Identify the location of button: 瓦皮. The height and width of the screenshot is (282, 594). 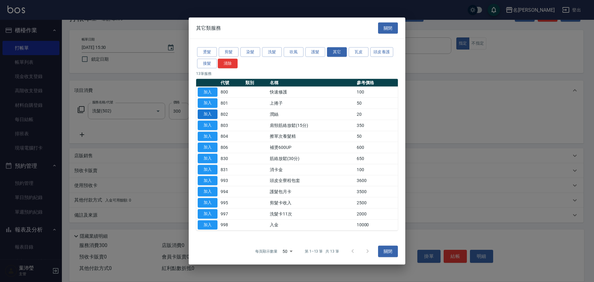
(359, 52).